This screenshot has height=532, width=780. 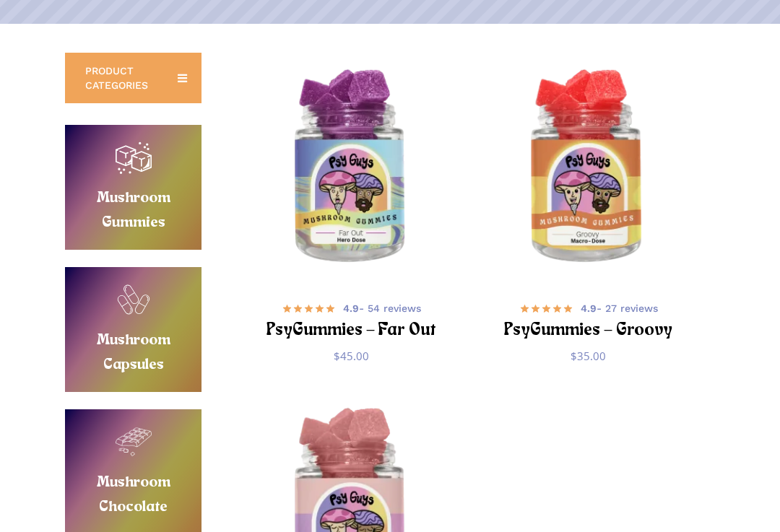 I want to click on h2: PsyGummies – Far Out, so click(x=352, y=331).